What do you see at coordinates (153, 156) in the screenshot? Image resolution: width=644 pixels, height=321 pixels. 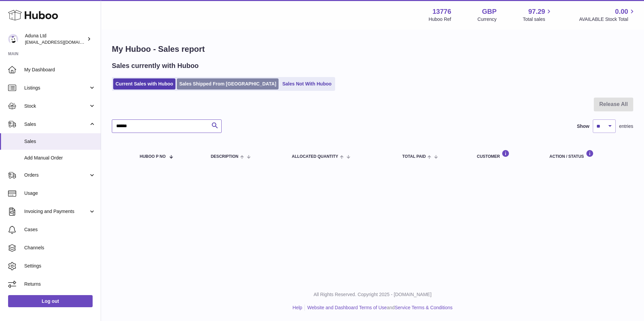 I see `span: Huboo P no` at bounding box center [153, 156].